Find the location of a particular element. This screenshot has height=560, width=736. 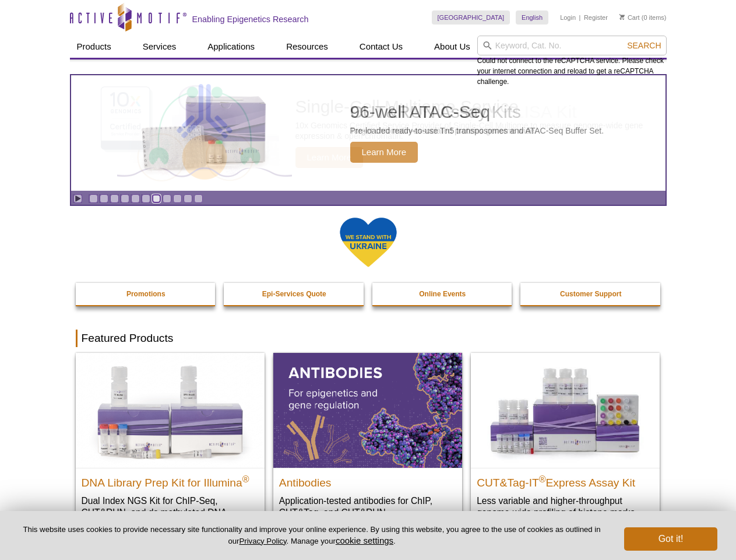

a: English is located at coordinates (532, 17).